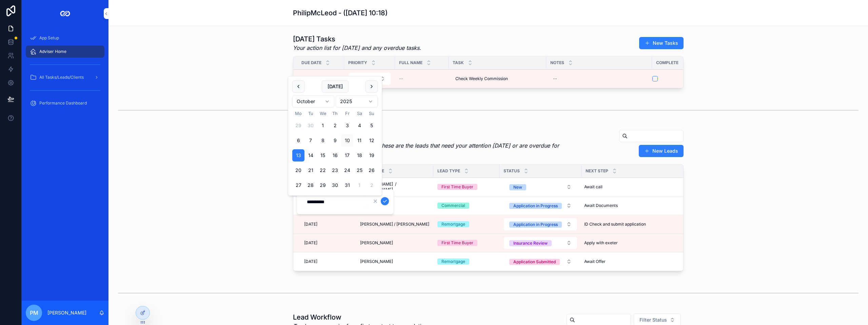 Image resolution: width=868 pixels, height=325 pixels. What do you see at coordinates (615, 224) in the screenshot?
I see `span: ID Check and submit application` at bounding box center [615, 224].